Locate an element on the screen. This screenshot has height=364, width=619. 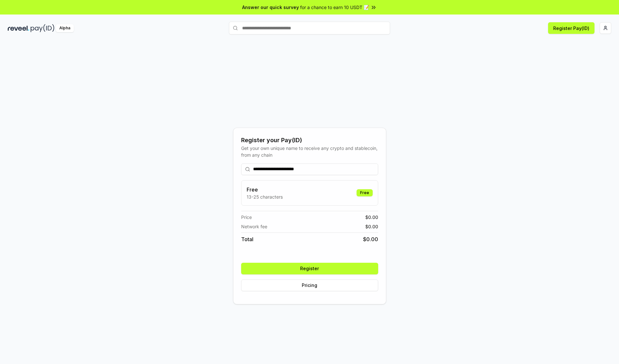
span: Price is located at coordinates (246, 217).